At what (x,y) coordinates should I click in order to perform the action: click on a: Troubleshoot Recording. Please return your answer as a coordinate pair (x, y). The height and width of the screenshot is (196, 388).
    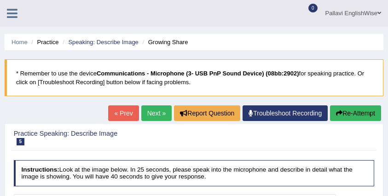
    Looking at the image, I should click on (285, 113).